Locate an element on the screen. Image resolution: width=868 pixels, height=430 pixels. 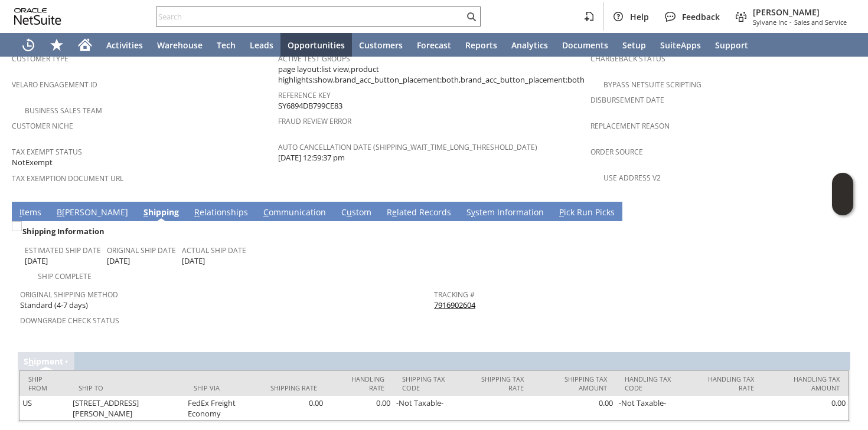
span: h is located at coordinates (31, 361).